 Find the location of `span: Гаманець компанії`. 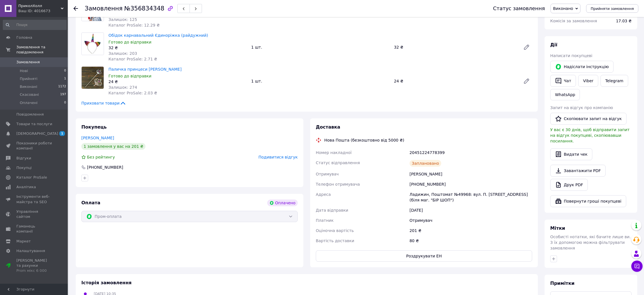

span: Гаманець компанії is located at coordinates (34, 229).